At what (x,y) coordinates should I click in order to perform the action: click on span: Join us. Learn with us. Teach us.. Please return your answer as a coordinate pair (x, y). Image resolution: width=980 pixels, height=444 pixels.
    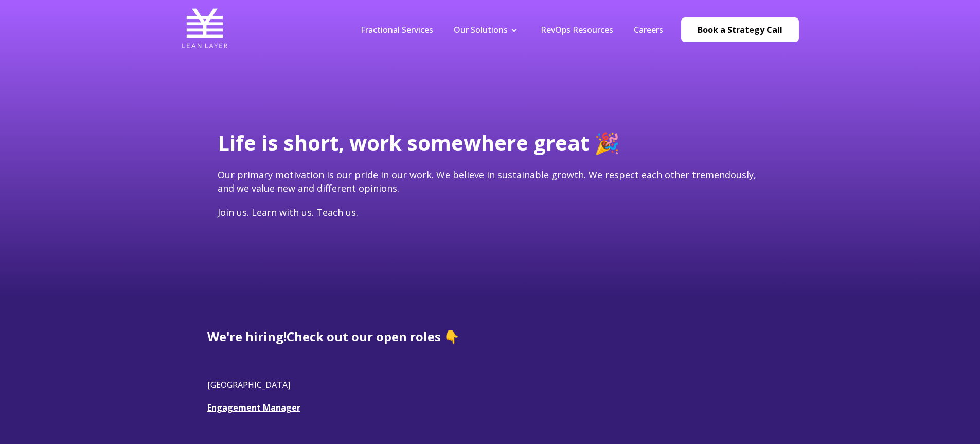
    Looking at the image, I should click on (288, 212).